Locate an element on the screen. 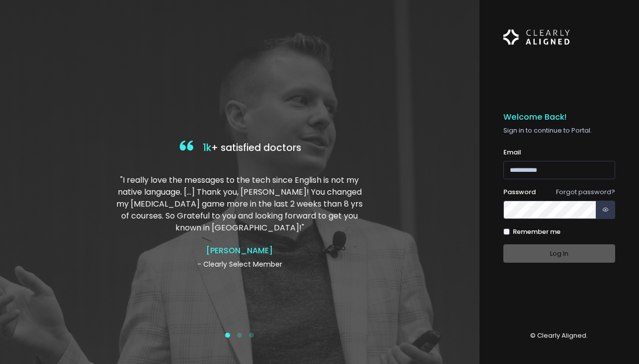 This screenshot has height=364, width=639. label: Email is located at coordinates (512, 152).